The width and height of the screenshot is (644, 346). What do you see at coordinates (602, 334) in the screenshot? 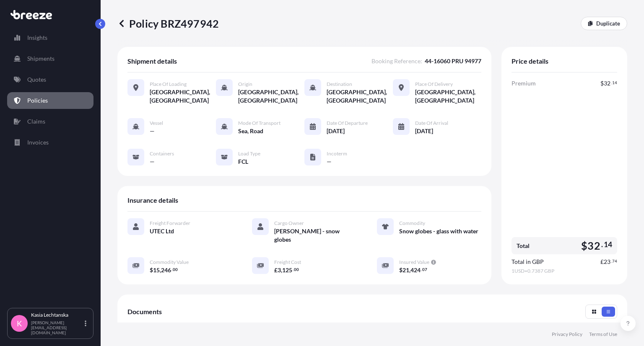
I see `a: Terms of Use` at bounding box center [602, 334].